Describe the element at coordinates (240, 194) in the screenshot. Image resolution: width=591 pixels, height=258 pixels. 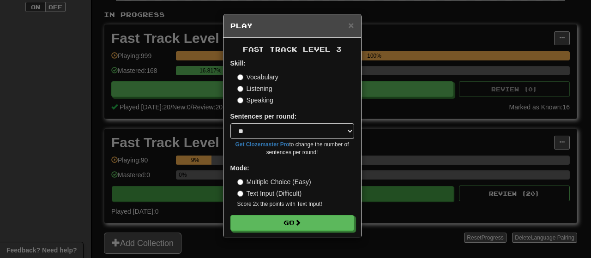
I see `input: Text Input (Difficult)` at that location.